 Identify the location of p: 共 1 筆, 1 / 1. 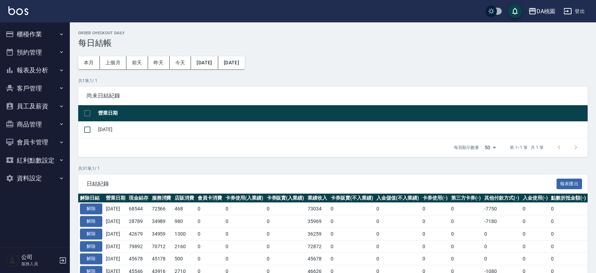
(333, 81).